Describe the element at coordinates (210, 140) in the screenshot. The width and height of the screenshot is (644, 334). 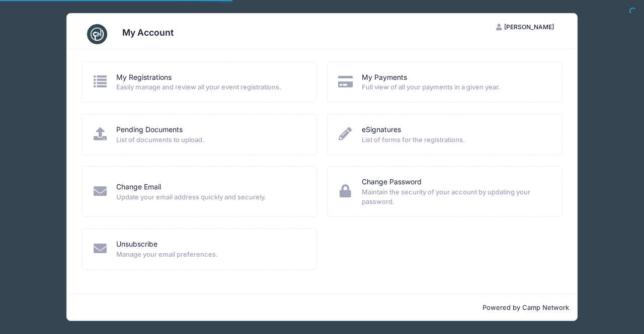
I see `span: List of documents to upload.` at that location.